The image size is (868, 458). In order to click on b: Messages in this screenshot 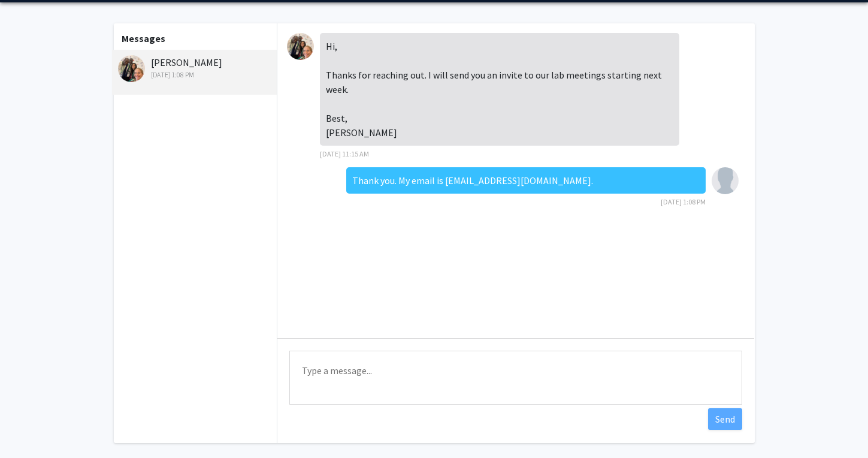, I will do `click(143, 38)`.